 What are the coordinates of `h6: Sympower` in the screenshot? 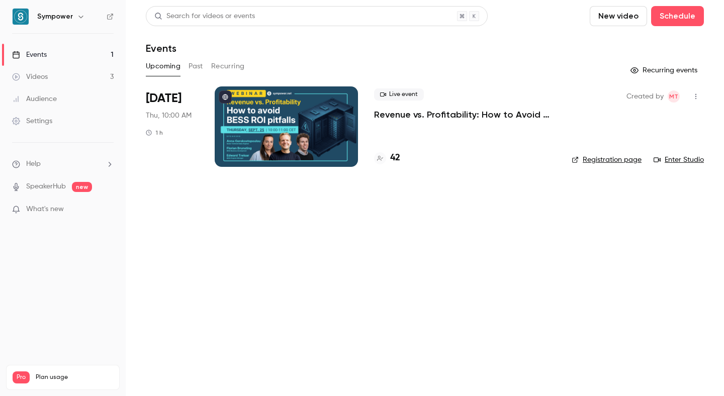 It's located at (55, 17).